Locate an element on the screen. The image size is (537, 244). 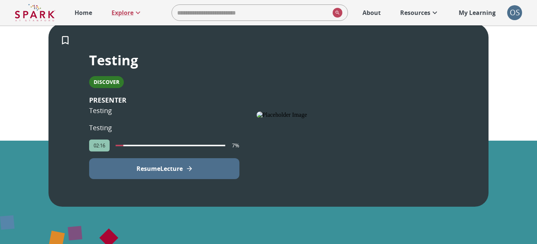
a: Resources is located at coordinates (420, 13).